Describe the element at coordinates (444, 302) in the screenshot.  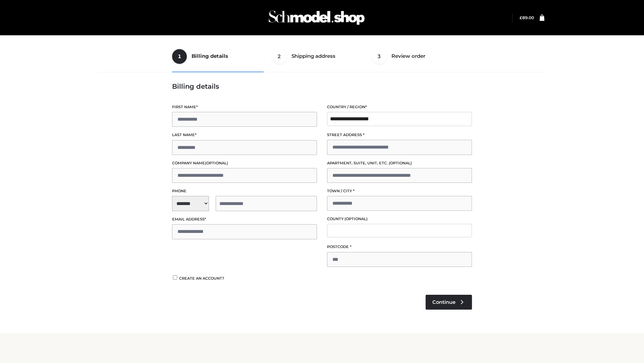
I see `span: Continue` at that location.